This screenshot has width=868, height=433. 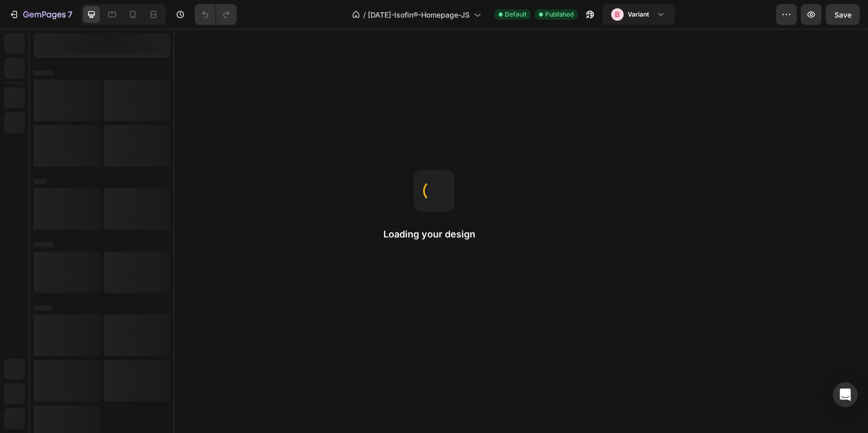 I want to click on button: 7, so click(x=40, y=14).